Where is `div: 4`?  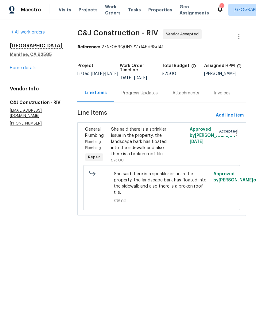
div: 4 is located at coordinates (222, 7).